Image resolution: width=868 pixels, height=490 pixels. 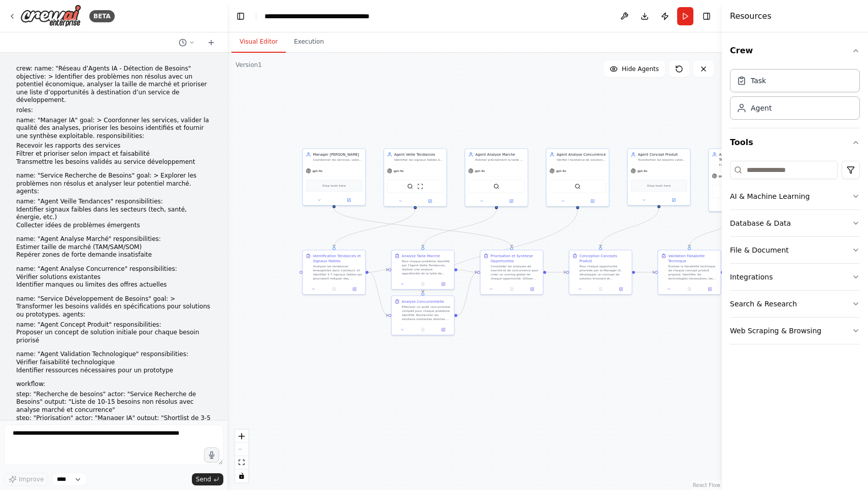 What do you see at coordinates (114, 422) in the screenshot?
I see `li: step: "Priorisation" actor: "Manager IA" output: "Shortlist de 3-5 besoins avec priorité business"` at bounding box center [114, 422].